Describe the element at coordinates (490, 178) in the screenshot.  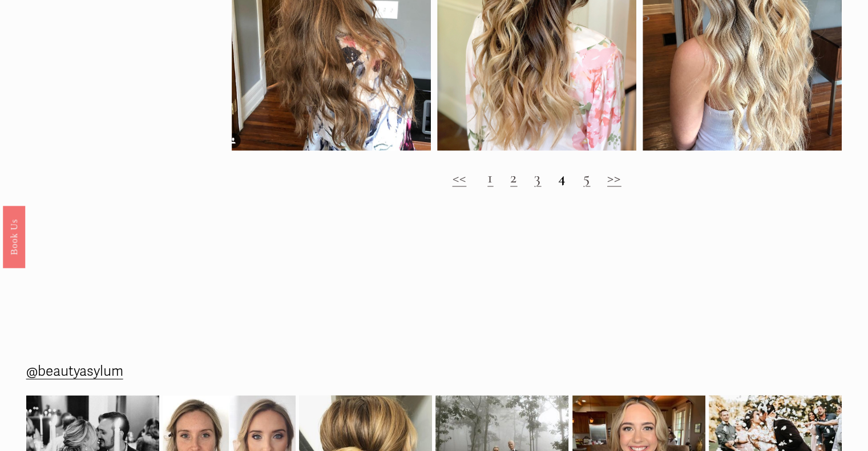
I see `a: 1` at that location.